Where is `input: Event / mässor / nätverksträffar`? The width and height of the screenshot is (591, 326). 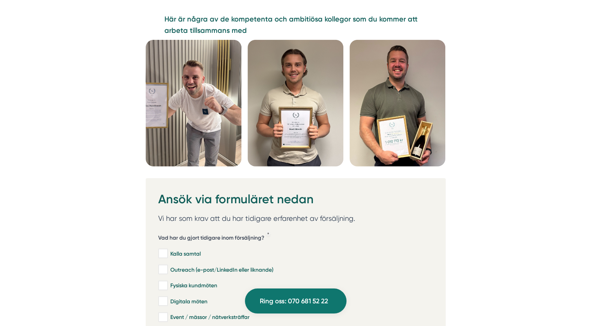 input: Event / mässor / nätverksträffar is located at coordinates (163, 317).